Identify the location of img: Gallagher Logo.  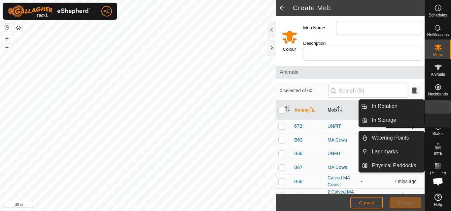
(49, 11).